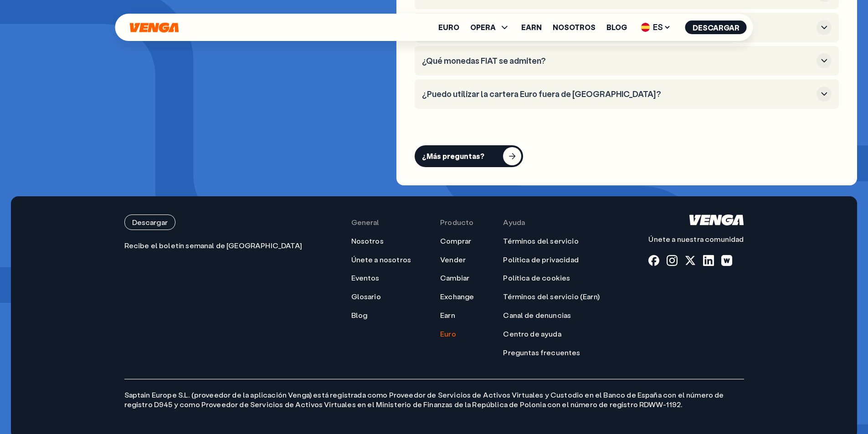  What do you see at coordinates (455, 278) in the screenshot?
I see `a: Cambiar` at bounding box center [455, 278].